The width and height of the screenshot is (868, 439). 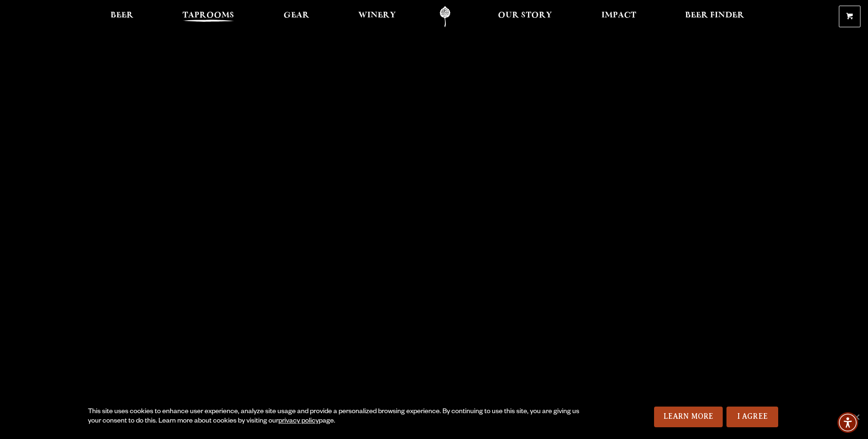 I want to click on a: Beer, so click(x=122, y=17).